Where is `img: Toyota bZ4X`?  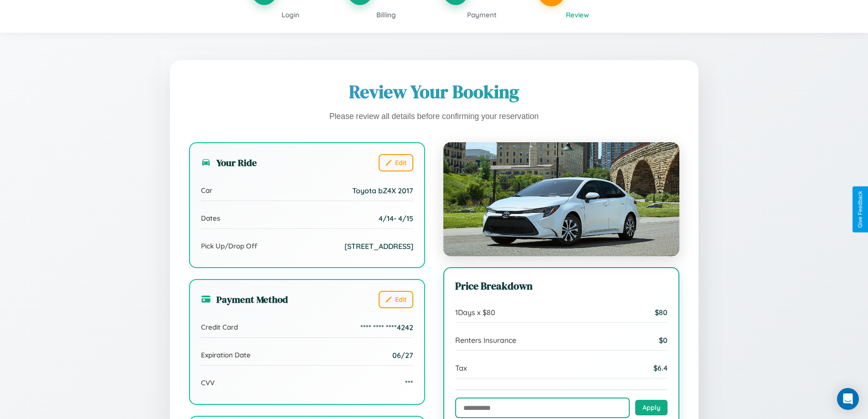 img: Toyota bZ4X is located at coordinates (561, 199).